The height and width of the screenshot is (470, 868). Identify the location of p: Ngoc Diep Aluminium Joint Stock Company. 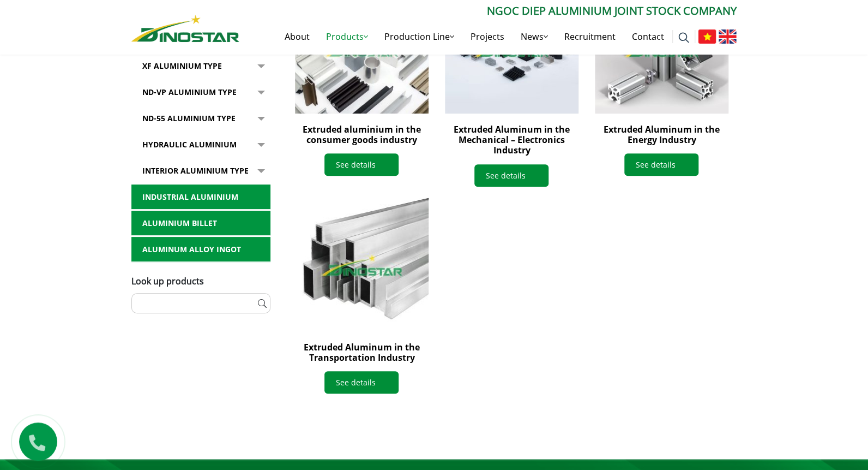
(488, 11).